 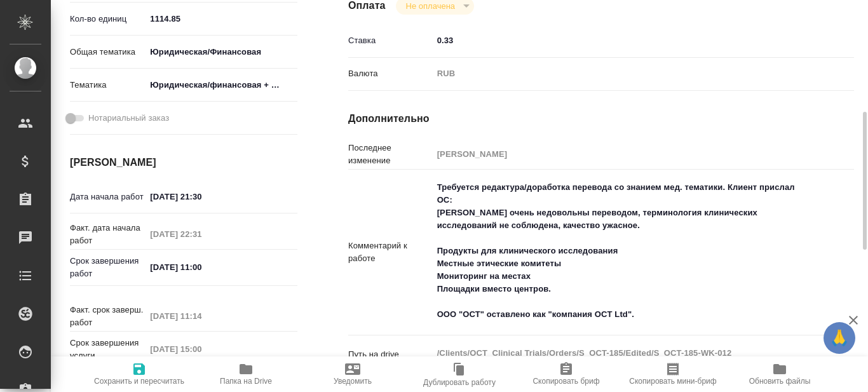 I want to click on span: Дублировать работу, so click(x=459, y=383).